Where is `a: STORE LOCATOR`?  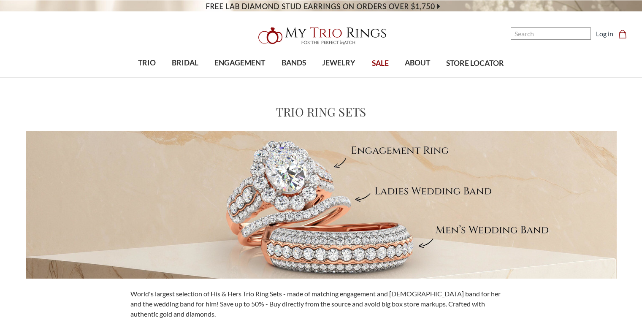
a: STORE LOCATOR is located at coordinates (475, 63).